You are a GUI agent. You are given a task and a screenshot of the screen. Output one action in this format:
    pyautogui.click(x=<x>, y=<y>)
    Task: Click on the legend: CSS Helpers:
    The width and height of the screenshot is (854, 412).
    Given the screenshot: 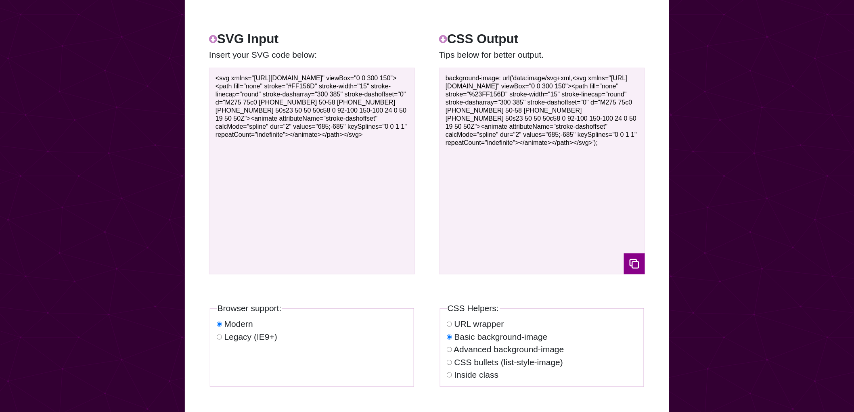 What is the action you would take?
    pyautogui.click(x=473, y=308)
    